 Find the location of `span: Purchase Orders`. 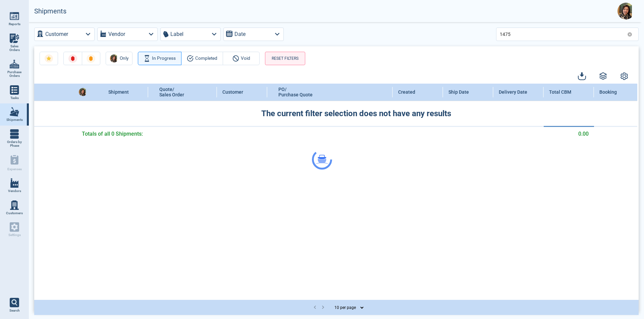

span: Purchase Orders is located at coordinates (14, 74).